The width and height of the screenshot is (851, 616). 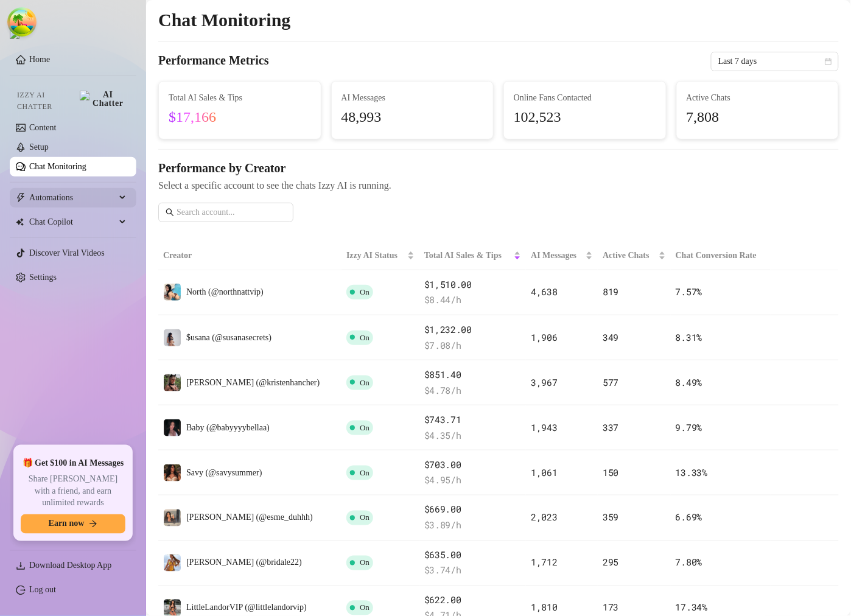 What do you see at coordinates (545, 608) in the screenshot?
I see `span: 1,810` at bounding box center [545, 608].